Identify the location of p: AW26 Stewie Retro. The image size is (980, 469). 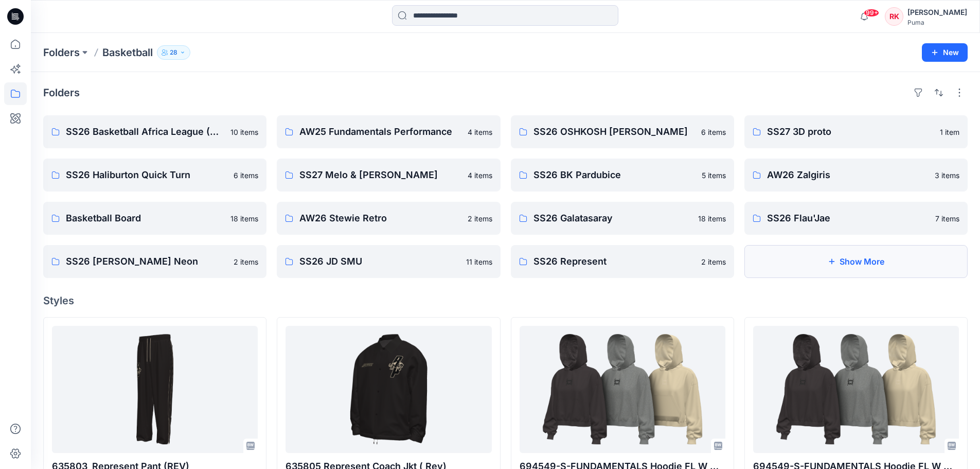
(380, 218).